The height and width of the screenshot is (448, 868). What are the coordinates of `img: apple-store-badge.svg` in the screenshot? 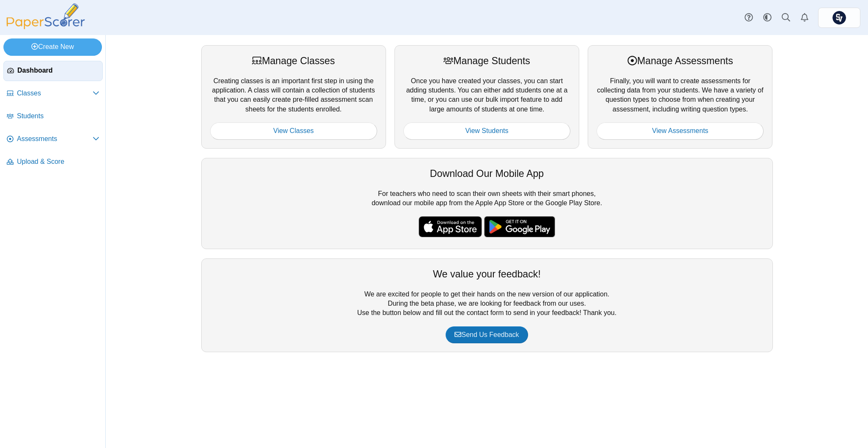 It's located at (450, 227).